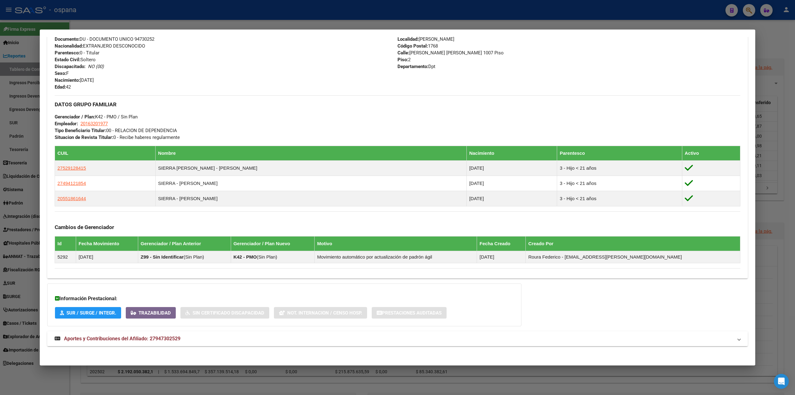 This screenshot has width=795, height=395. Describe the element at coordinates (413, 66) in the screenshot. I see `strong: Departamento:` at that location.